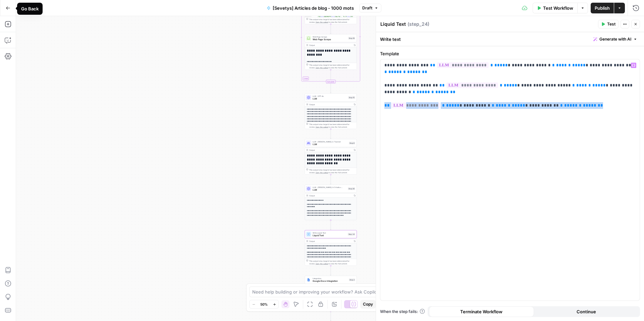 The width and height of the screenshot is (644, 321). I want to click on span: Generate with AI, so click(615, 39).